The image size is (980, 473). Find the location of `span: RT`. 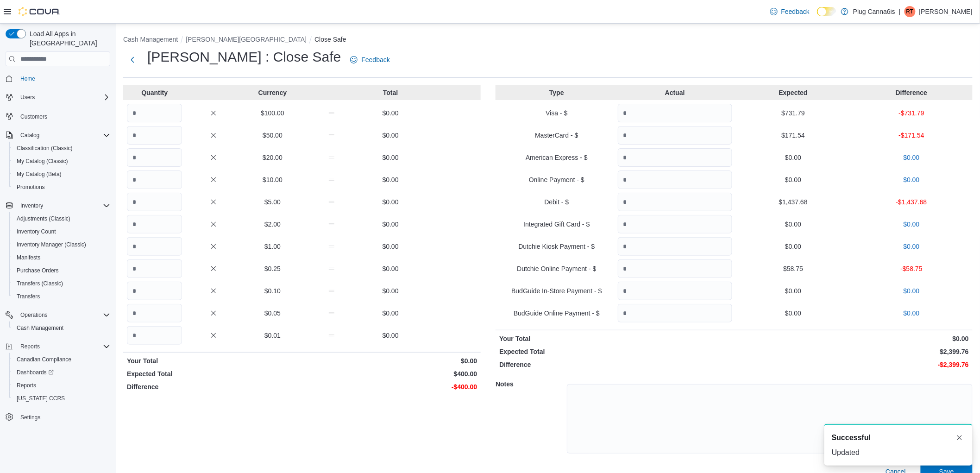

span: RT is located at coordinates (910, 11).